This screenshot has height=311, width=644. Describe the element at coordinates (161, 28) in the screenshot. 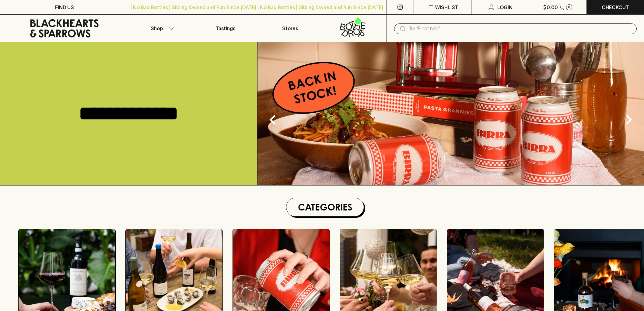

I see `button: Shop` at that location.